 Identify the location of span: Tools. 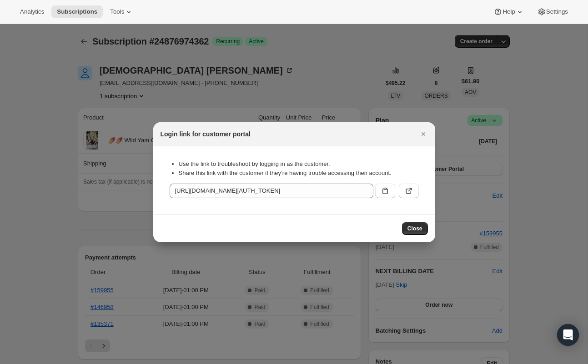
(117, 12).